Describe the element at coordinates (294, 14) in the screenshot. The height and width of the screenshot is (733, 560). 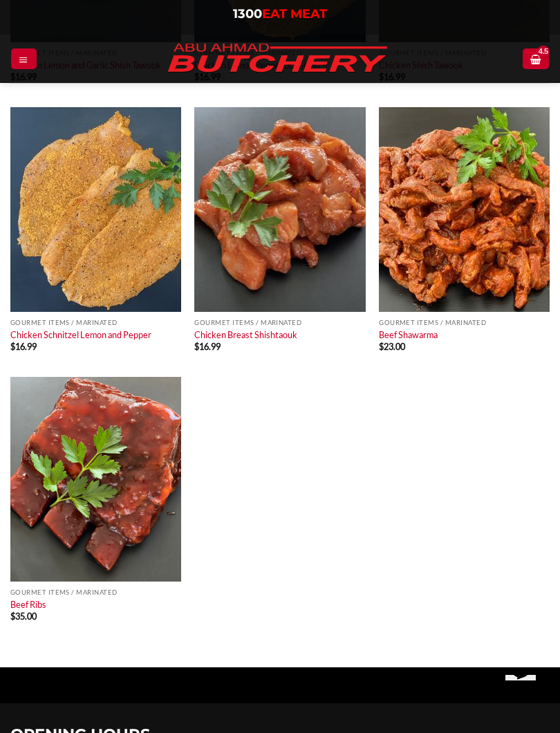
I see `span: EAT MEAT` at that location.